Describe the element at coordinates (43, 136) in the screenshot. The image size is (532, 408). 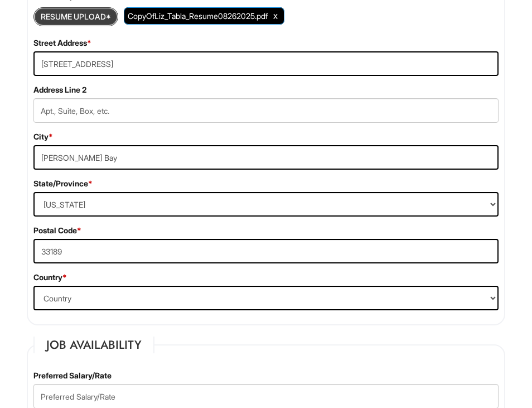
I see `label: City` at that location.